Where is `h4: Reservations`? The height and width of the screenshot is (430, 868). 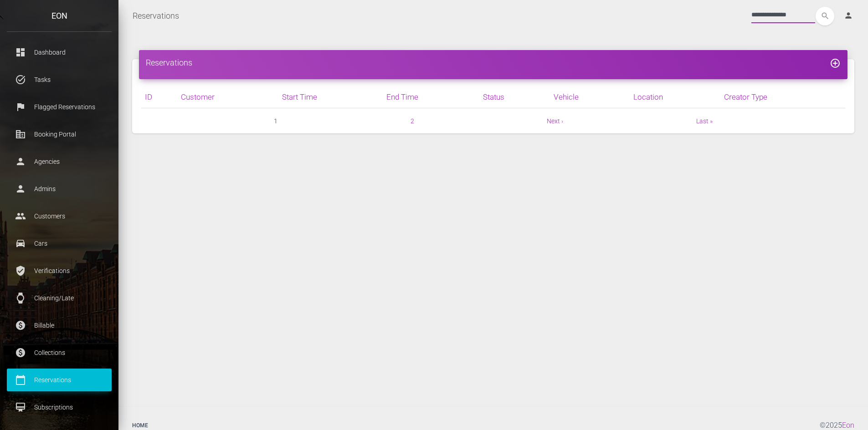
h4: Reservations is located at coordinates (493, 63).